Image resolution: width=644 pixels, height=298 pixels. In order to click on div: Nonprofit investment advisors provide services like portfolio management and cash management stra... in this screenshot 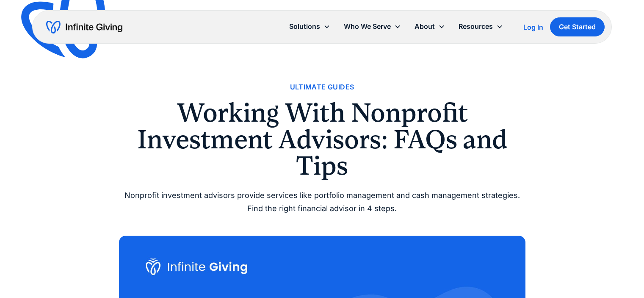, I will do `click(322, 201)`.